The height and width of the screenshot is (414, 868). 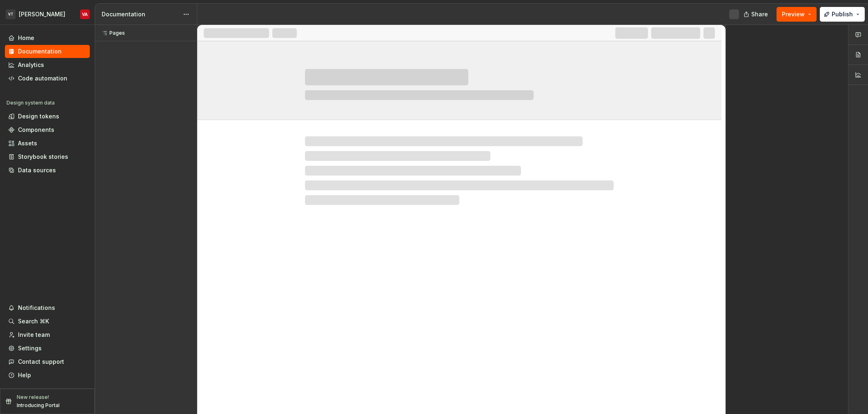 What do you see at coordinates (112, 33) in the screenshot?
I see `div: Pages` at bounding box center [112, 33].